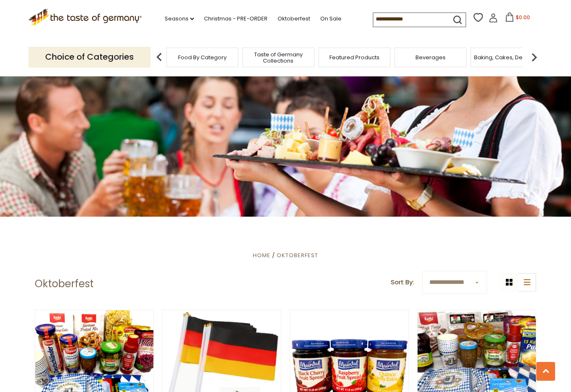  Describe the element at coordinates (202, 57) in the screenshot. I see `a: Food By Category` at that location.